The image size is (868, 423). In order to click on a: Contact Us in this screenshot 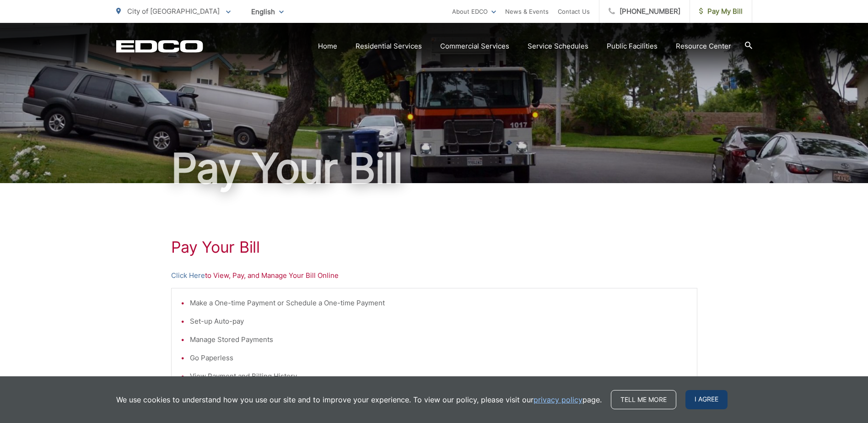, I will do `click(574, 12)`.